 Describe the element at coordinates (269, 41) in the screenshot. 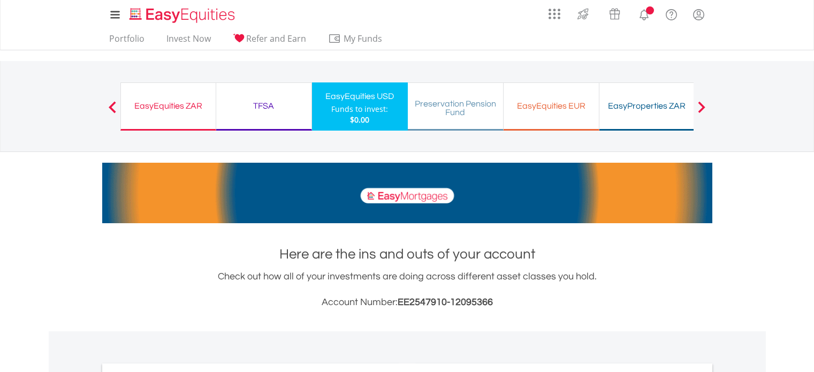

I see `a: Refer and Earn` at that location.